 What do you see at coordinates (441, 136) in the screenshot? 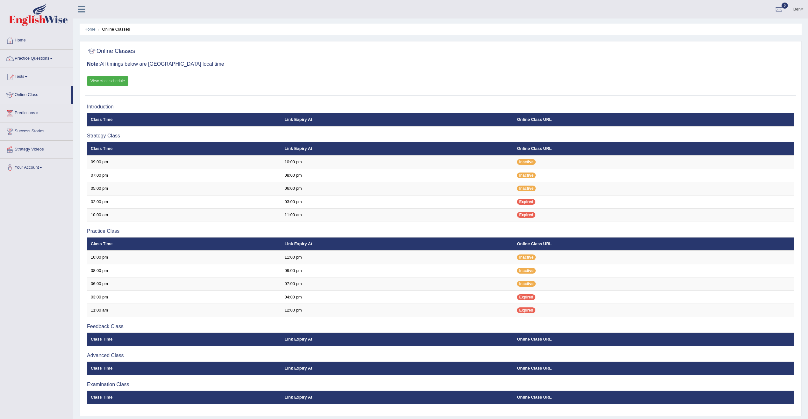
I see `h3: Strategy Class` at bounding box center [441, 136].